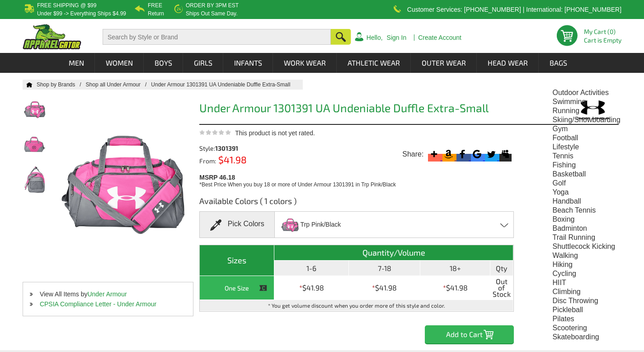 The width and height of the screenshot is (644, 352). Describe the element at coordinates (591, 165) in the screenshot. I see `div: Fishing` at that location.